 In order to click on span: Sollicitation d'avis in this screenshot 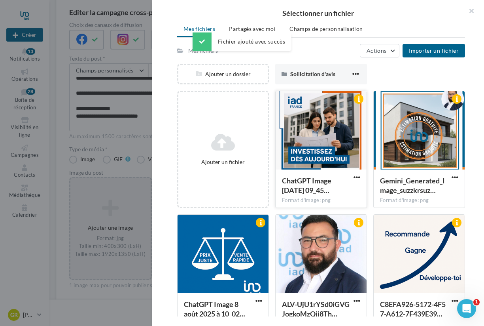, I will do `click(313, 74)`.